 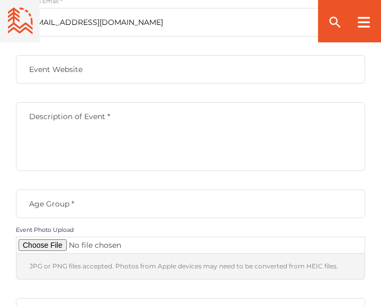 What do you see at coordinates (190, 266) in the screenshot?
I see `div: JPG or PNG files accepted. Photos from Apple devices may need to be converted from HEIC files.` at bounding box center [190, 266].